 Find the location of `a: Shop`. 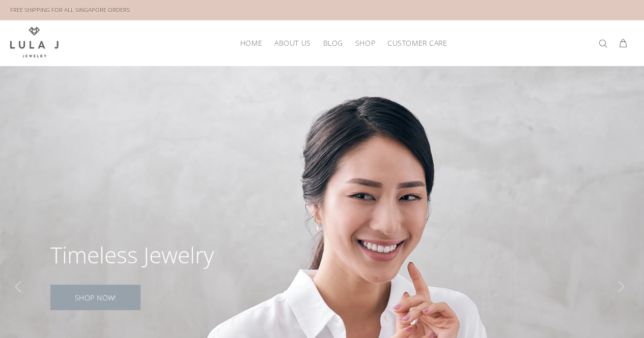

a: Shop is located at coordinates (365, 43).